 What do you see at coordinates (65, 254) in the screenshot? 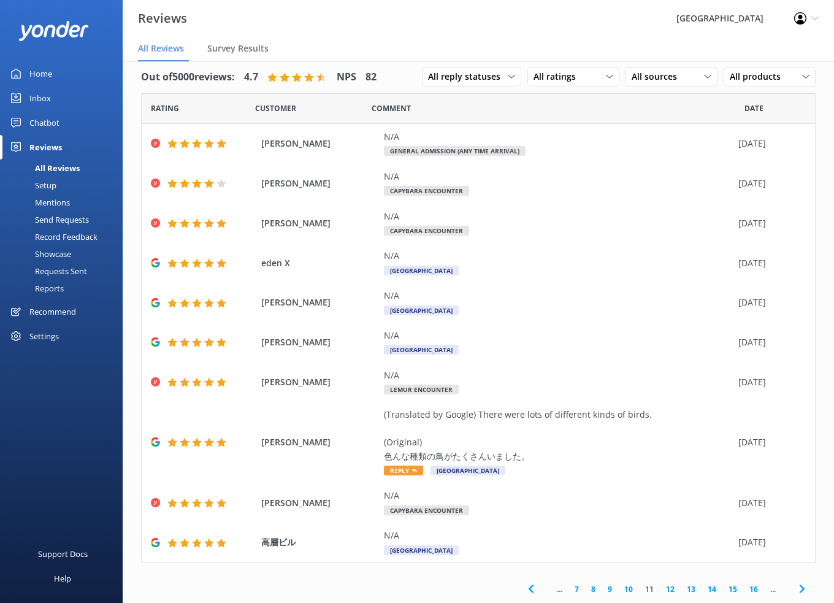
I see `a: Showcase` at bounding box center [65, 254].